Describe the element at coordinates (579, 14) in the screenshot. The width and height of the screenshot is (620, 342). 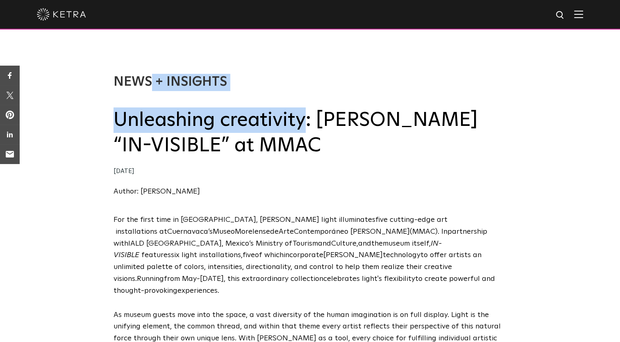
I see `img: Hamburger%20Nav.svg` at that location.